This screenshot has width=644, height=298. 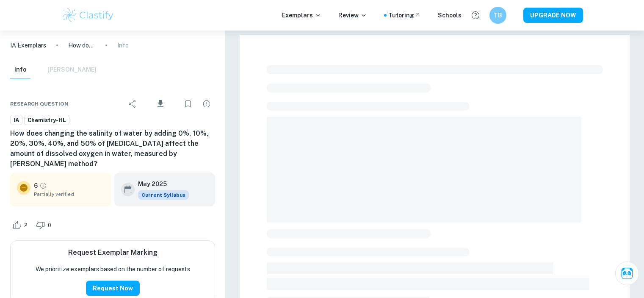 I want to click on h6: How does changing the salinity of water by adding 0%, 10%, 20%, 30%, 40%, and 50% of [MEDICAL_DAT..., so click(x=113, y=149).